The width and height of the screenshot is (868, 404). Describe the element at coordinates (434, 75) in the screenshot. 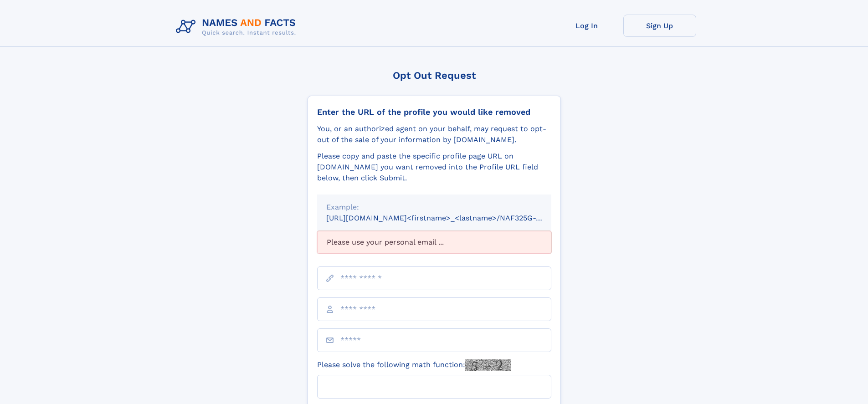

I see `div: Opt Out Request` at that location.